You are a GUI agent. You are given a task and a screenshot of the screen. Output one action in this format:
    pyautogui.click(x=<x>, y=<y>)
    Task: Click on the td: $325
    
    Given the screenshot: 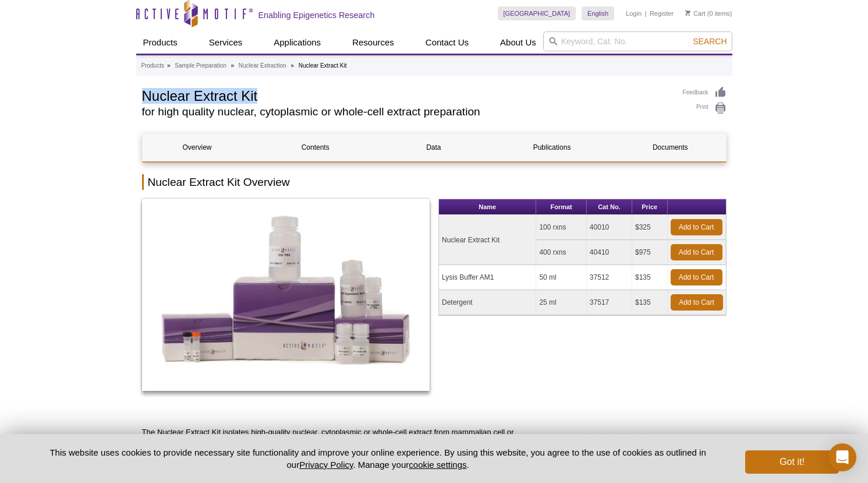 What is the action you would take?
    pyautogui.click(x=649, y=227)
    